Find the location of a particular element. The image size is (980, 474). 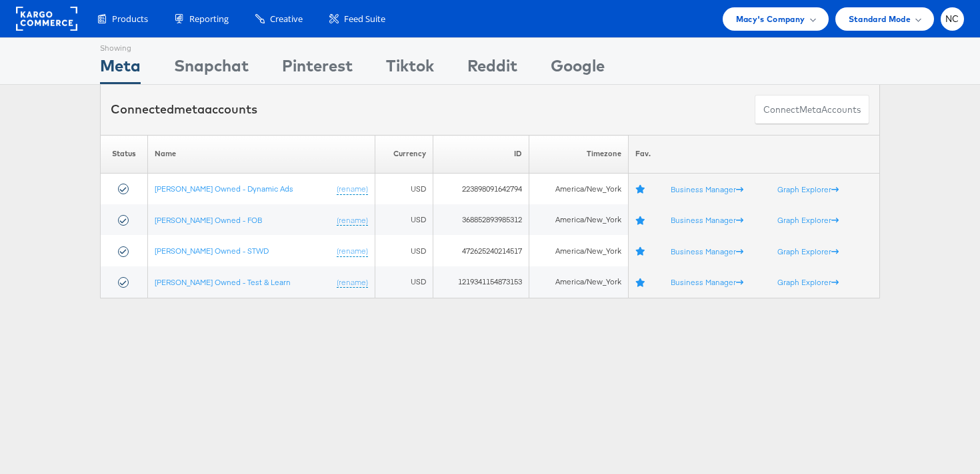

button: ConnectmetaAccounts is located at coordinates (812, 109).